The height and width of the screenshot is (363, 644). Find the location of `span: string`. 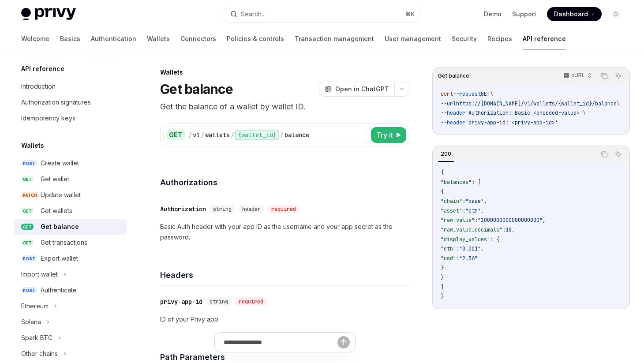

span: string is located at coordinates (222, 209).